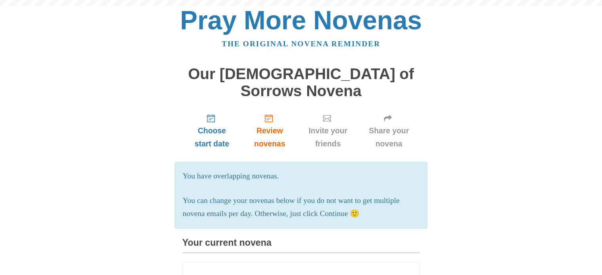 This screenshot has height=275, width=602. What do you see at coordinates (301, 207) in the screenshot?
I see `p: You can change your novenas below if you do not want to get multiple novena emails per day. Other...` at bounding box center [301, 207].